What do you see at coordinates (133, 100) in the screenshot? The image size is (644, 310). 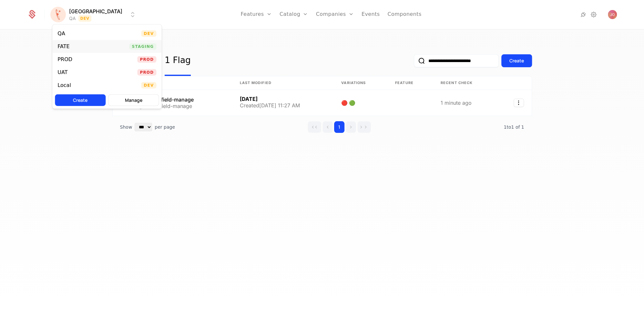 I see `button: Manage` at bounding box center [133, 100].